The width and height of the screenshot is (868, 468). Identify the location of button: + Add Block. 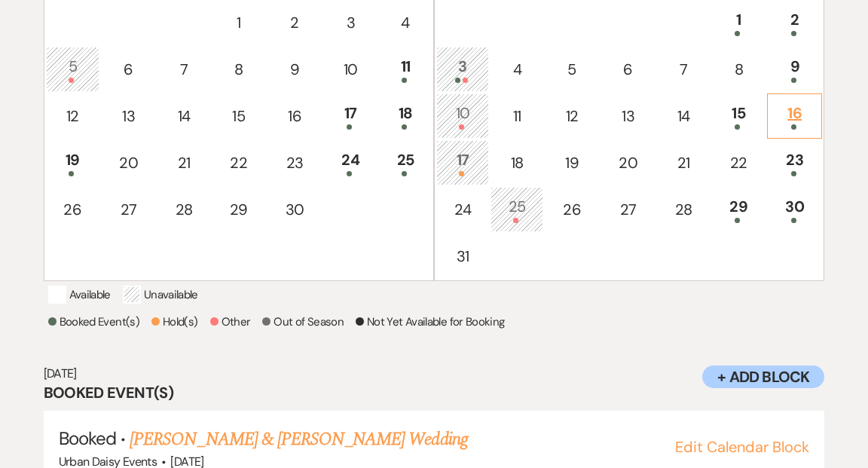
(763, 377).